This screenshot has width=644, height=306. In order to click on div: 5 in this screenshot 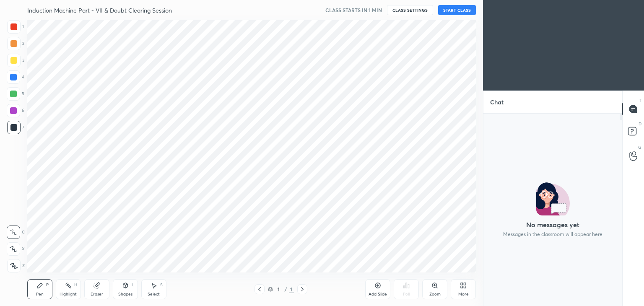, I will do `click(16, 94)`.